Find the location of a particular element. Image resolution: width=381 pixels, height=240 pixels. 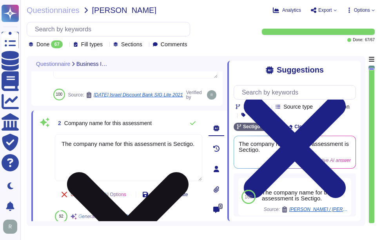

span: Sections is located at coordinates (132, 44).